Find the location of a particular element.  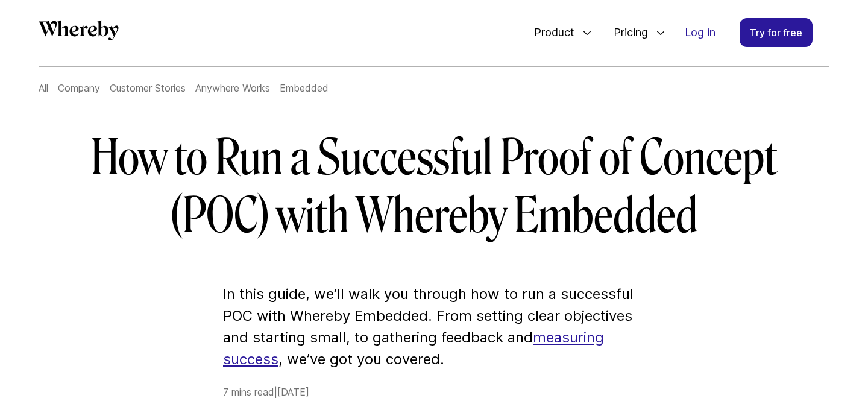

p: In this guide, we’ll walk you through how to run a successful POC with Whereby Embedded. From set... is located at coordinates (434, 327).